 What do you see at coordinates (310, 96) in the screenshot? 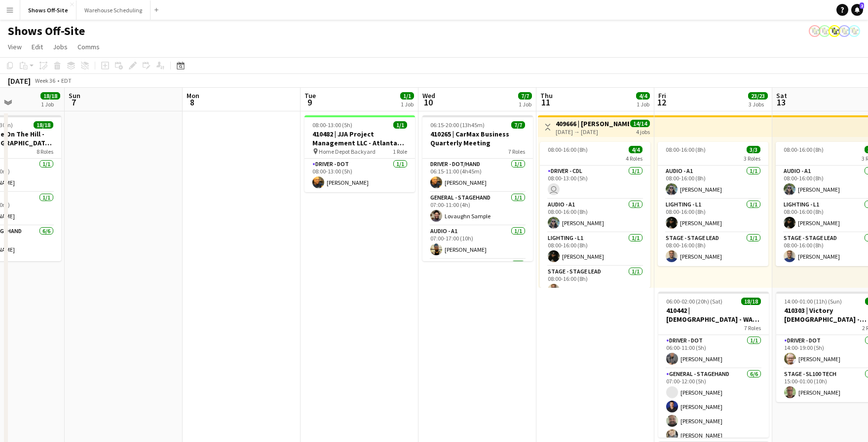
I see `span: Tue` at bounding box center [310, 96].